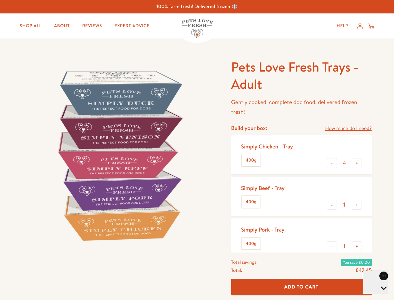 The width and height of the screenshot is (394, 300). What do you see at coordinates (244, 262) in the screenshot?
I see `span: Total savings:` at bounding box center [244, 262].